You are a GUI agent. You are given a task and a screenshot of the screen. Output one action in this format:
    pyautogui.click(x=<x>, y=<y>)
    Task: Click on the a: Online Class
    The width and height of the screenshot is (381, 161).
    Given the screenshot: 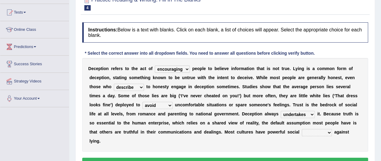 What is the action you would take?
    pyautogui.click(x=35, y=29)
    